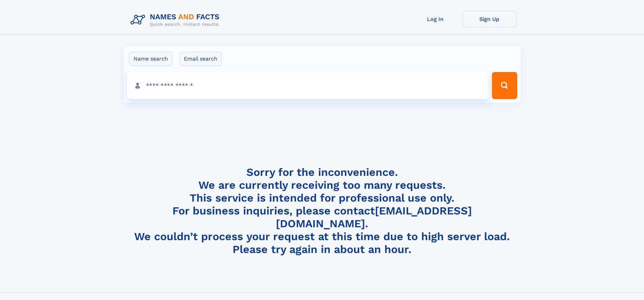 Image resolution: width=644 pixels, height=300 pixels. What do you see at coordinates (436, 19) in the screenshot?
I see `a: Log In` at bounding box center [436, 19].